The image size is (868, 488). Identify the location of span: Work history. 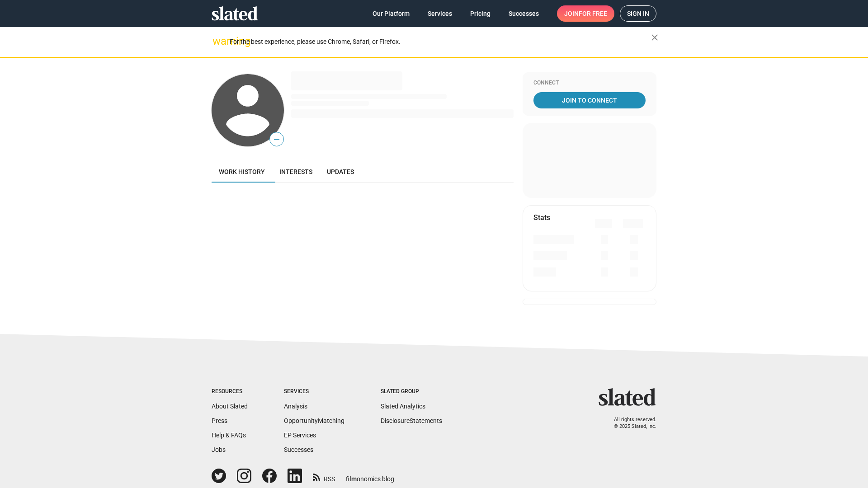
(242, 171).